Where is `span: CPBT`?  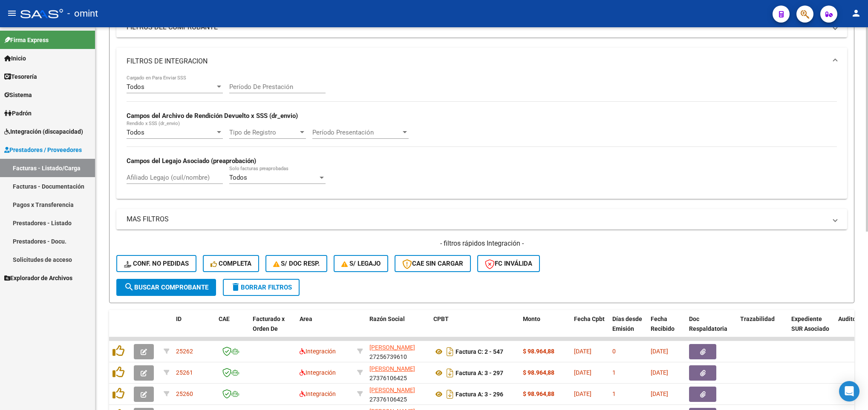
span: CPBT is located at coordinates (441, 319).